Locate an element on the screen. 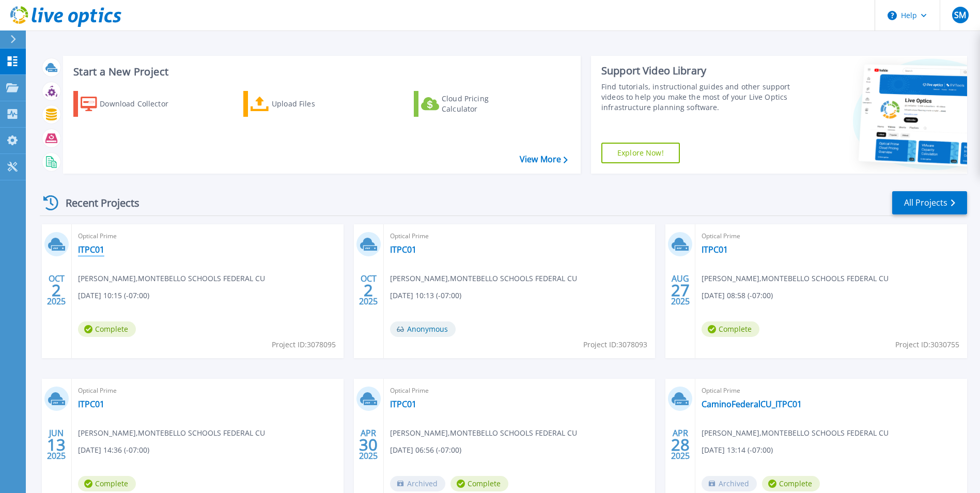 This screenshot has width=980, height=493. div: Download Collector is located at coordinates (141, 104).